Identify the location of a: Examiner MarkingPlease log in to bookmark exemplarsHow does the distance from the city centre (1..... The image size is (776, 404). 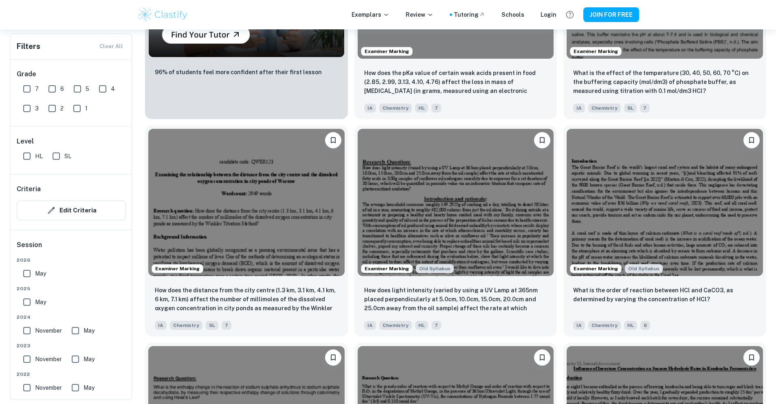
(247, 231).